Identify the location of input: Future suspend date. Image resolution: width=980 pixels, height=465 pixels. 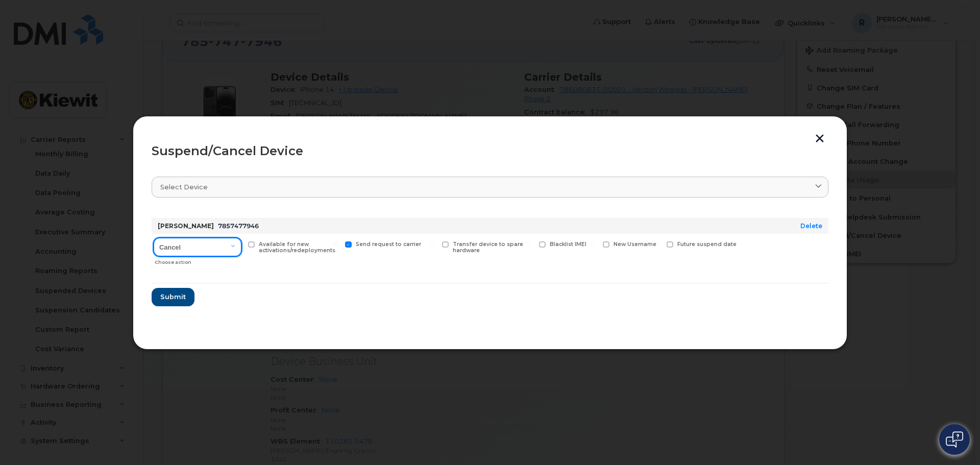
(657, 244).